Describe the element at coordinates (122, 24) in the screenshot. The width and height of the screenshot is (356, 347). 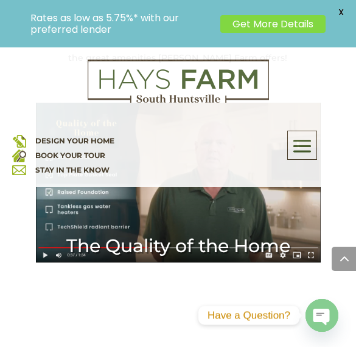
I see `p: Rates as low as 5.75%* with our preferred lender` at that location.